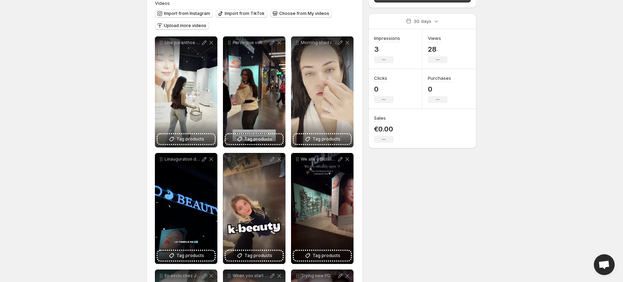 The height and width of the screenshot is (282, 623). Describe the element at coordinates (185, 26) in the screenshot. I see `span: Upload more videos` at that location.